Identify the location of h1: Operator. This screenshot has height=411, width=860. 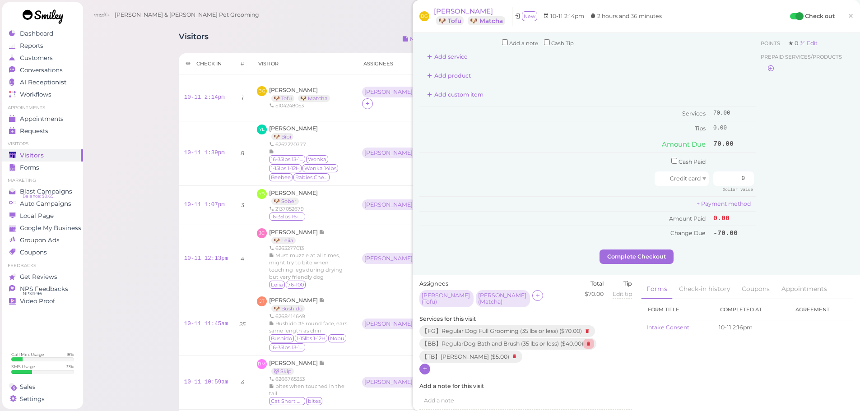
(60, 8).